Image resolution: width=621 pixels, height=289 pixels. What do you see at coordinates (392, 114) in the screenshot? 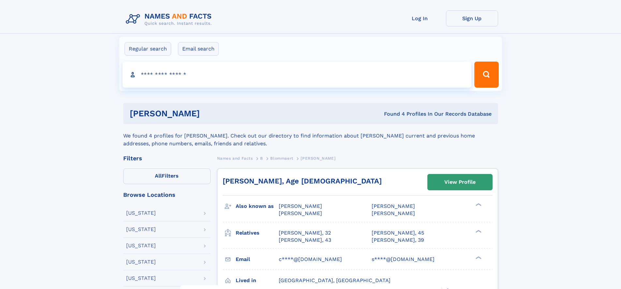
I see `div: Found 4 Profiles In Our Records Database` at bounding box center [392, 114].